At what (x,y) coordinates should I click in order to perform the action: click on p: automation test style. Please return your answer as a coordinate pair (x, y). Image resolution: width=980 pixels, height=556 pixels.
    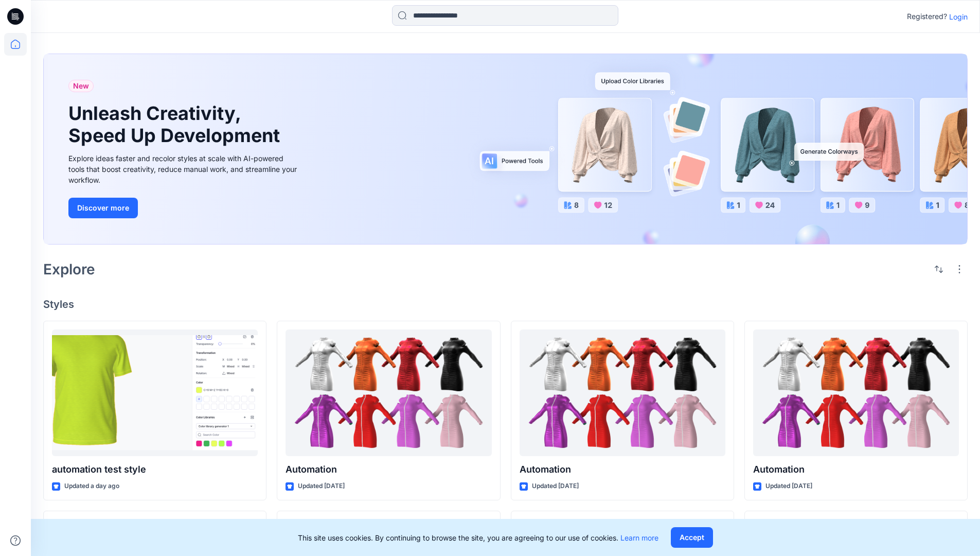
    Looking at the image, I should click on (155, 469).